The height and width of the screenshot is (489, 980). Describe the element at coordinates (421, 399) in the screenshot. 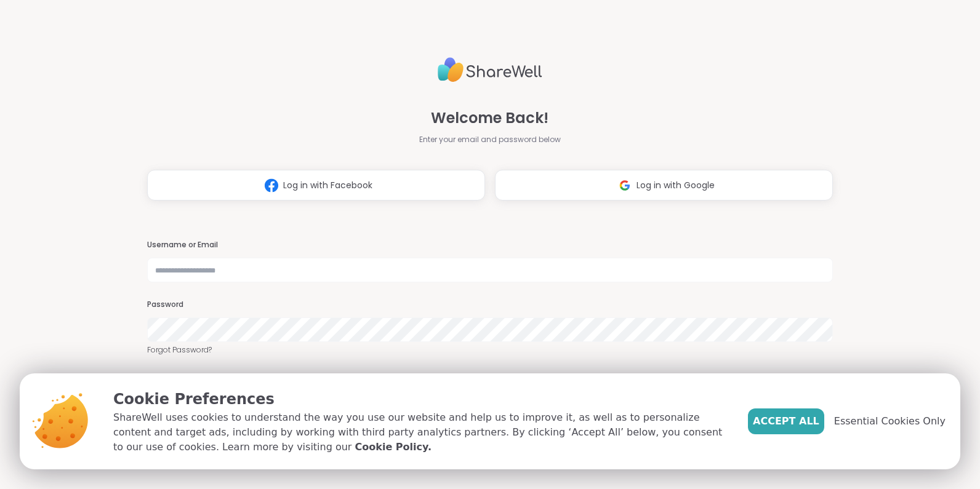

I see `p: Cookie Preferences` at that location.